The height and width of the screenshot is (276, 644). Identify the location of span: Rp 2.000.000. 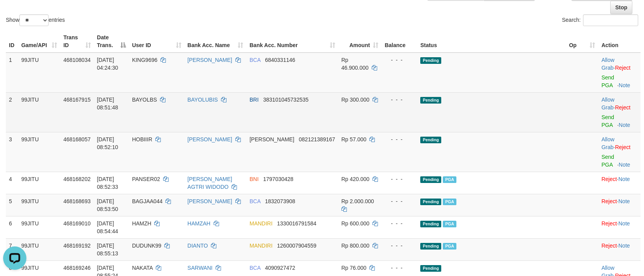
(358, 201).